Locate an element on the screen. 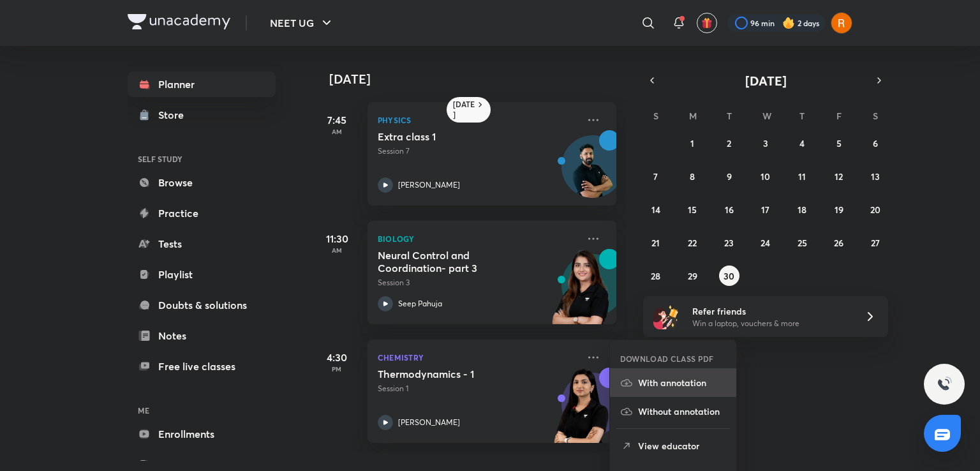  abbr: Monday is located at coordinates (693, 115).